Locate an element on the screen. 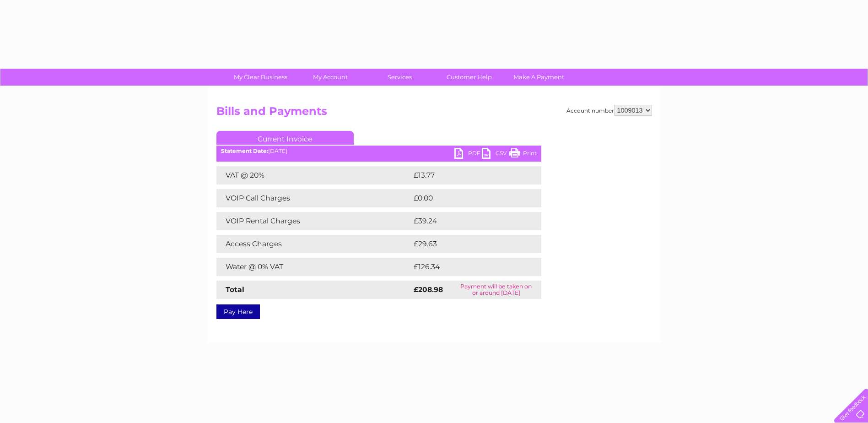 This screenshot has height=423, width=868. a: My Clear Business is located at coordinates (260, 77).